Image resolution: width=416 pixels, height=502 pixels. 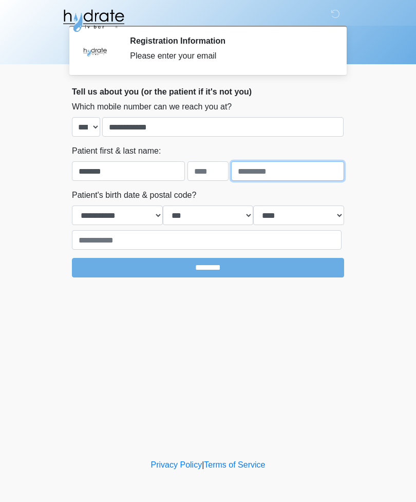 I want to click on label: Which mobile number can we reach you at?, so click(x=152, y=107).